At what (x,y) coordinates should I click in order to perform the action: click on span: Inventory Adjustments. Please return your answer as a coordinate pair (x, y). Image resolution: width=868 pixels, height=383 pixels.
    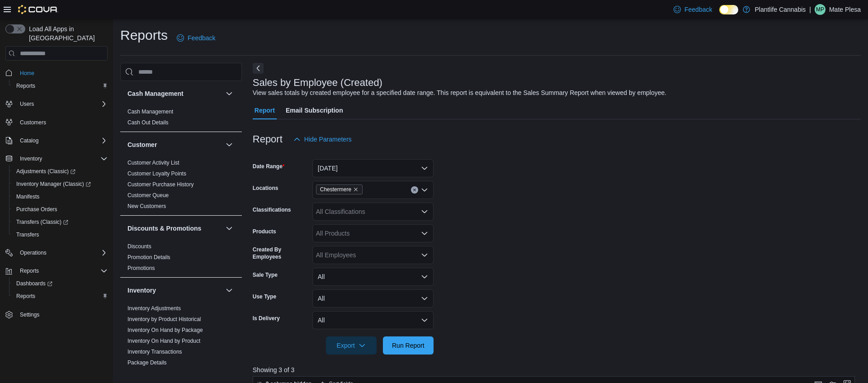
    Looking at the image, I should click on (154, 308).